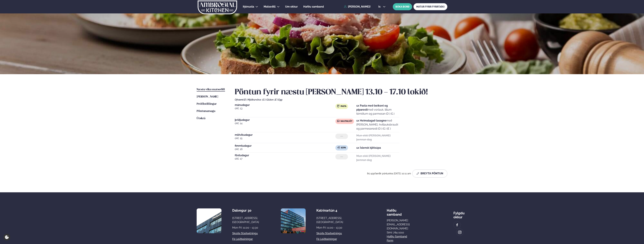 The height and width of the screenshot is (244, 644). What do you see at coordinates (285, 138) in the screenshot?
I see `span: okt. 15` at bounding box center [285, 138].